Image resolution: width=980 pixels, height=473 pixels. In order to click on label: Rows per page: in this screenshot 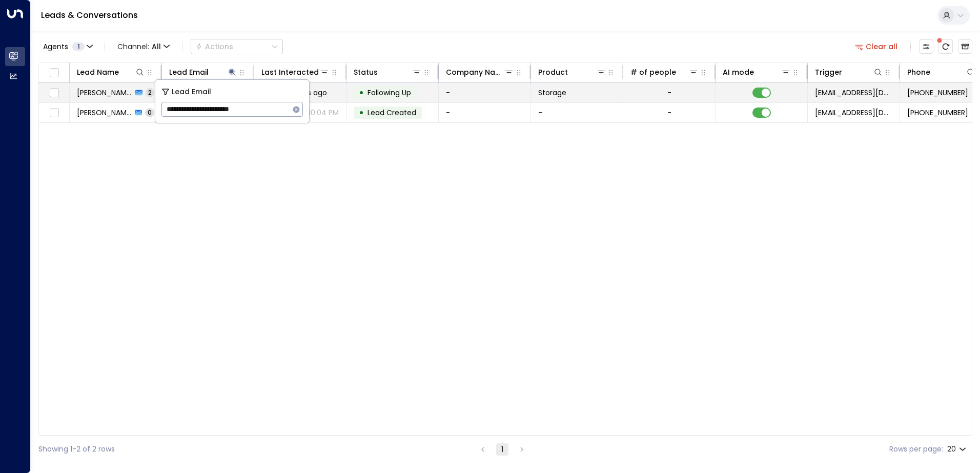, I will do `click(916, 449)`.